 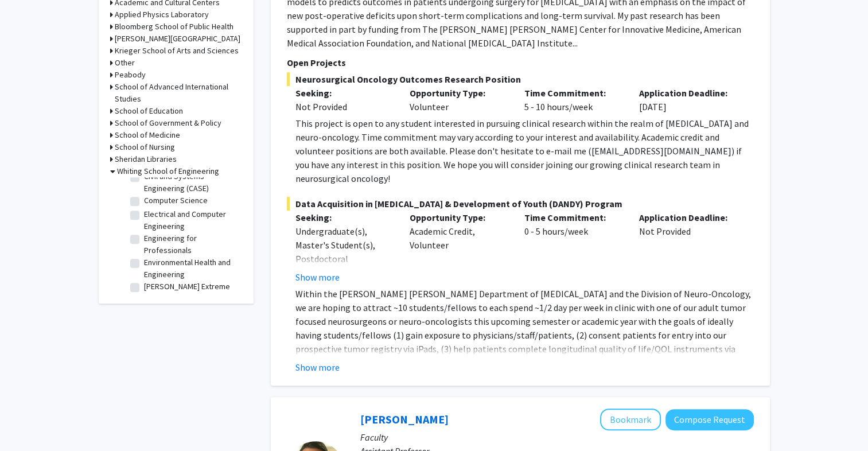 What do you see at coordinates (147, 135) in the screenshot?
I see `h3: School of Medicine` at bounding box center [147, 135].